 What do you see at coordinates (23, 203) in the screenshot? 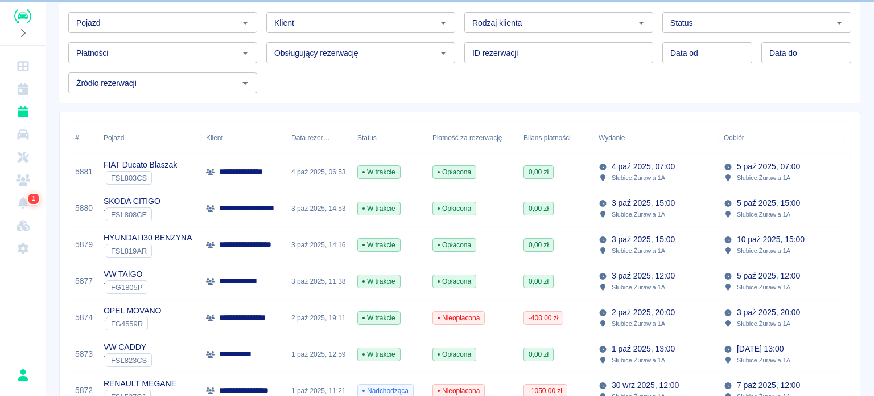
I see `a: Powiadomienia` at bounding box center [23, 203].